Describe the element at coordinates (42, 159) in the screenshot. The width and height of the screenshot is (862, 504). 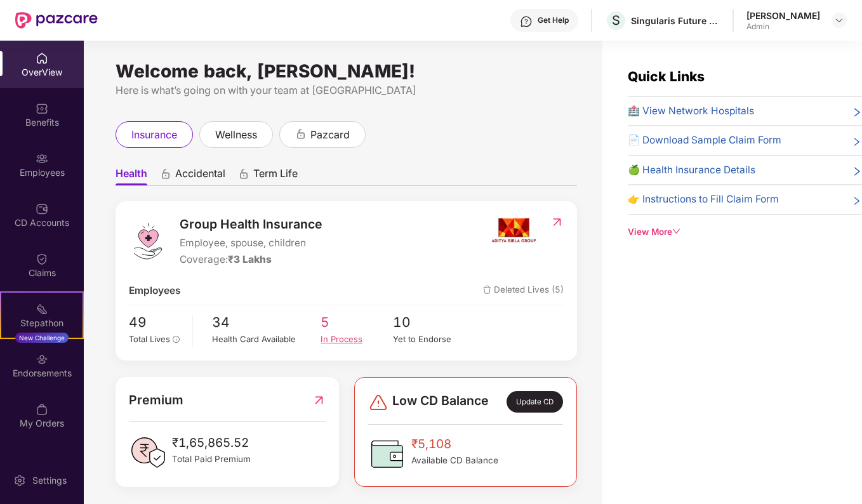
I see `img: svg+xml;base64,PHN2ZyBpZD0iRW1wbG95ZWVzIiB4bWxucz0iaHR0cDovL3d3dy53My5vcmcvMjAwMC9zdmciIHdpZHRoPS...` at that location.